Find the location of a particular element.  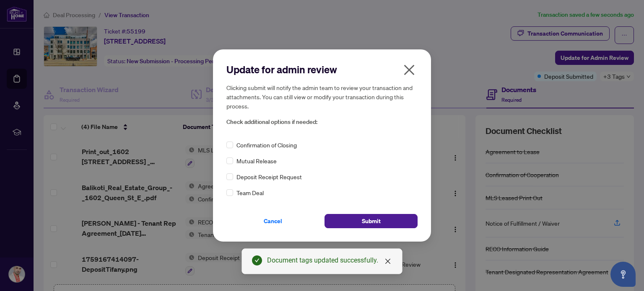

a: Close is located at coordinates (388, 262).